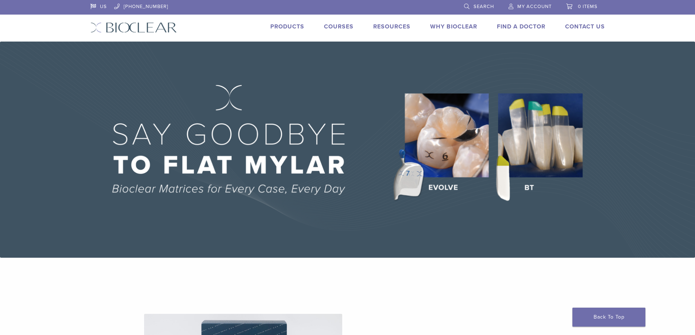 Image resolution: width=695 pixels, height=335 pixels. Describe the element at coordinates (521, 27) in the screenshot. I see `a: Find A Doctor` at that location.